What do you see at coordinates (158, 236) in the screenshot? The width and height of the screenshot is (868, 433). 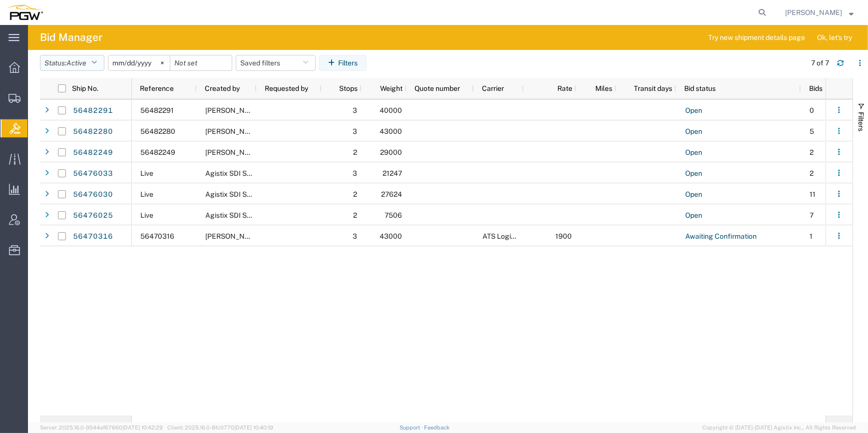 I see `span: 56470316` at bounding box center [158, 236].